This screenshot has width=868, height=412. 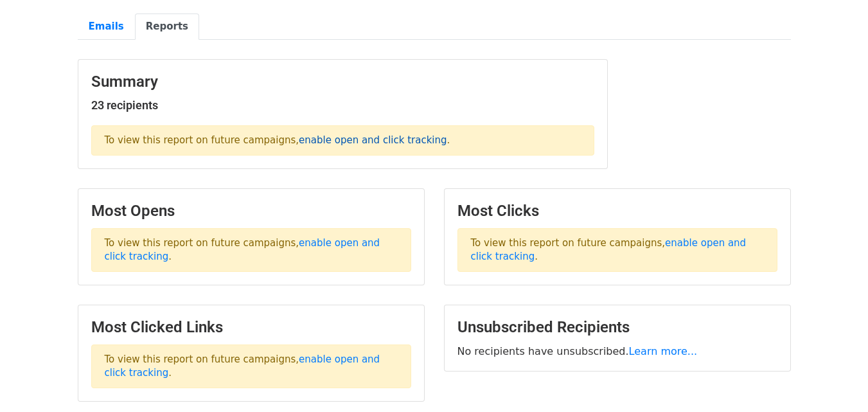 I want to click on p: No recipients have unsubscribed., so click(x=617, y=351).